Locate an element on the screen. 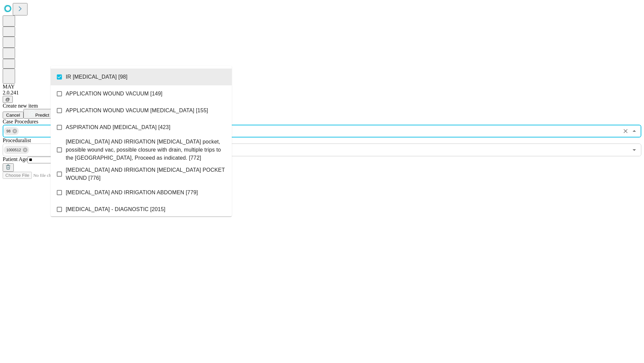  div: 1000512 is located at coordinates (16, 150).